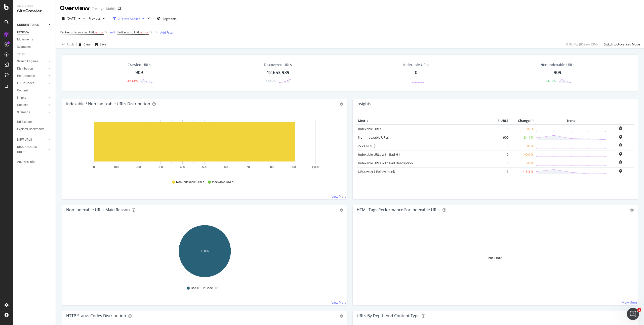 The image size is (644, 325). What do you see at coordinates (370, 129) in the screenshot?
I see `a: Indexable URLs` at bounding box center [370, 129].